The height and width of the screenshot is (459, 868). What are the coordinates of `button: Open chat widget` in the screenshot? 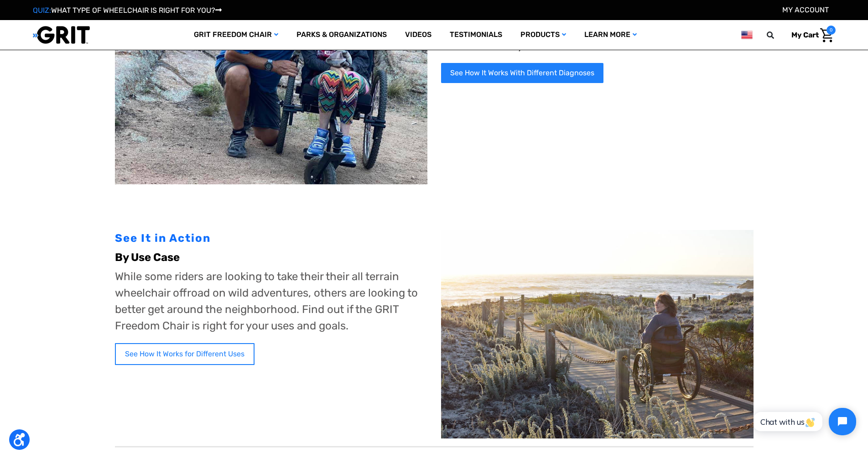 It's located at (99, 22).